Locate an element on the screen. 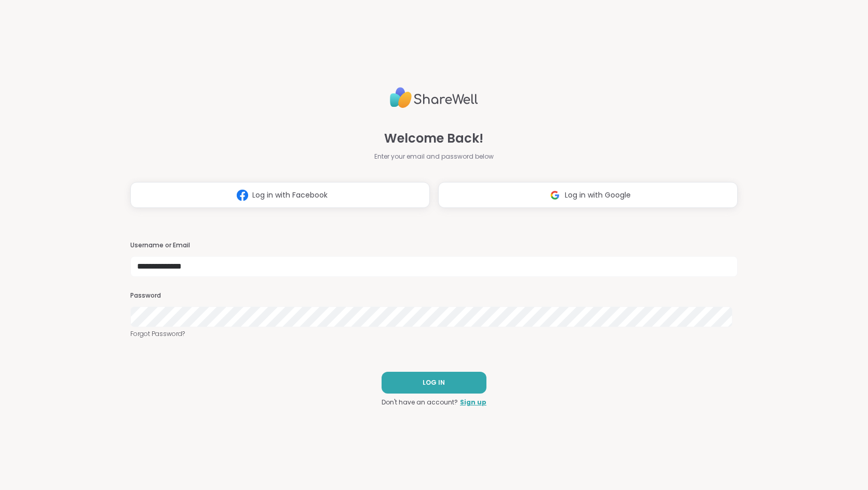  span: Don't have an account? is located at coordinates (420, 402).